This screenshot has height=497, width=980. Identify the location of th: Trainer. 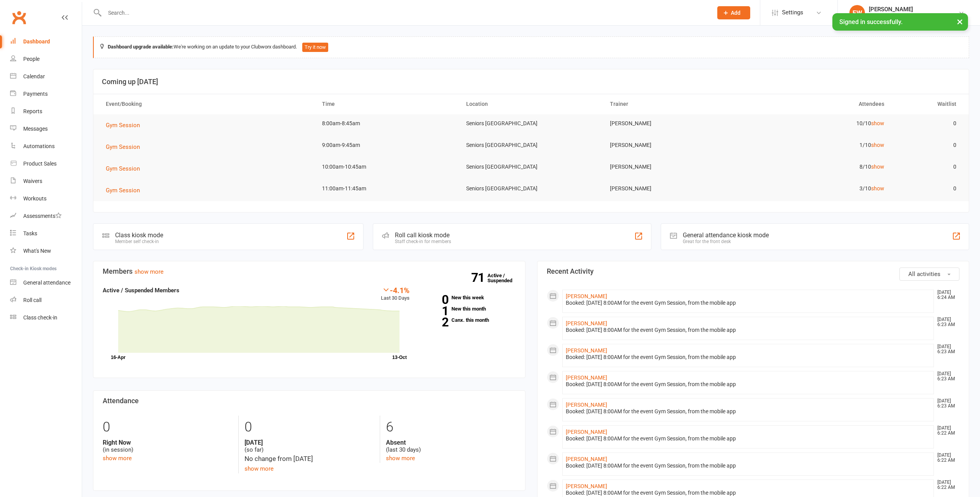
(676, 104).